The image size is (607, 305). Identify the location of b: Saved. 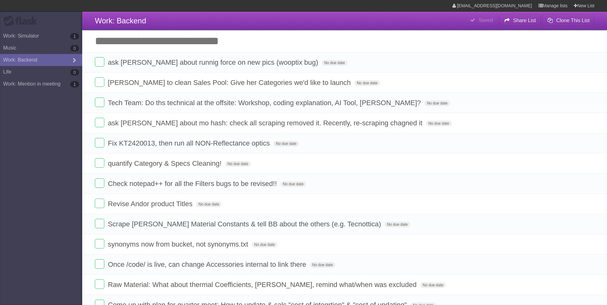
(485, 20).